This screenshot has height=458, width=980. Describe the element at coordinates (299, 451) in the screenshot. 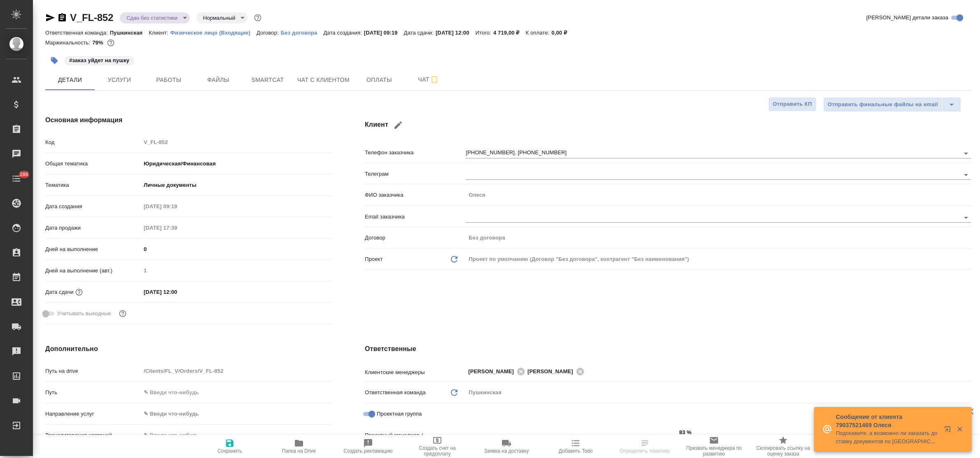

I see `span: Папка на Drive` at that location.